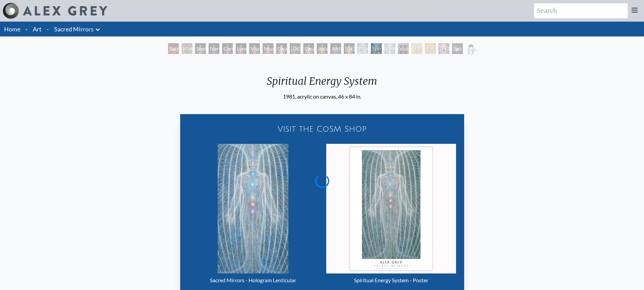 This screenshot has height=290, width=644. Describe the element at coordinates (12, 29) in the screenshot. I see `a: Home` at that location.